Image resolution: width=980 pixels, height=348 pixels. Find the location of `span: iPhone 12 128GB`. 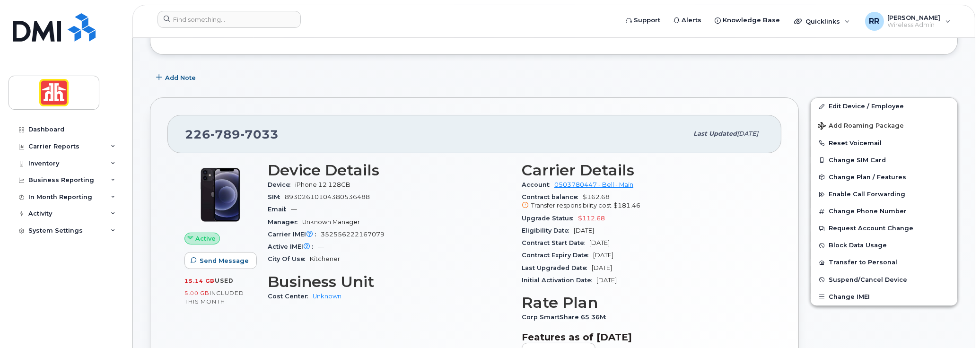

span: iPhone 12 128GB is located at coordinates (323, 184).